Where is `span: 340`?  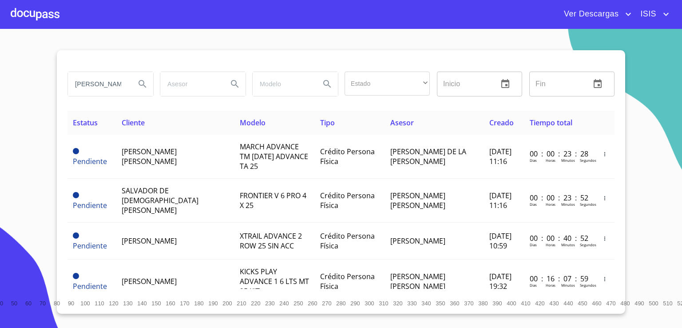
span: 340 is located at coordinates (426, 303).